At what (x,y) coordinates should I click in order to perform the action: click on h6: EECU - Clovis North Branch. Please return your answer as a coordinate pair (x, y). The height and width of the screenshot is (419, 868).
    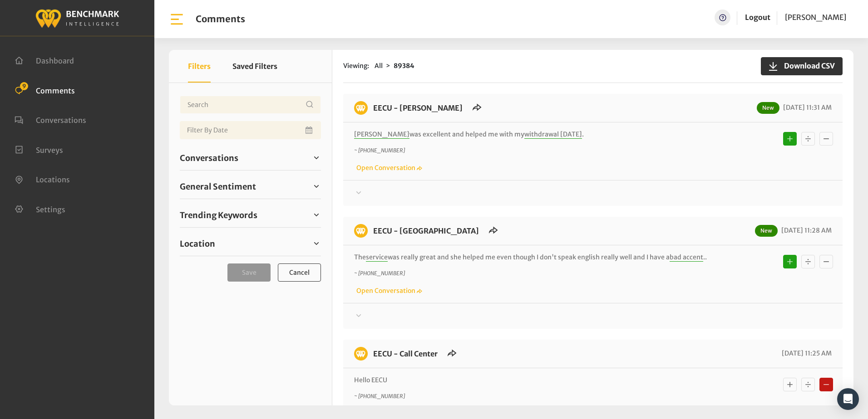
    Looking at the image, I should click on (425, 230).